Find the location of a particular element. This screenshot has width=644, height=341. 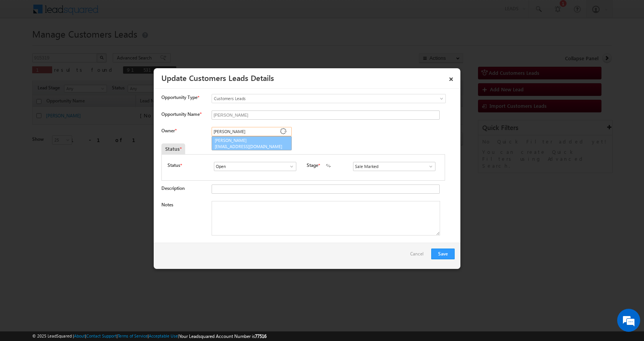

img: d_60004797649_company_0_60004797649 is located at coordinates (23, 45).